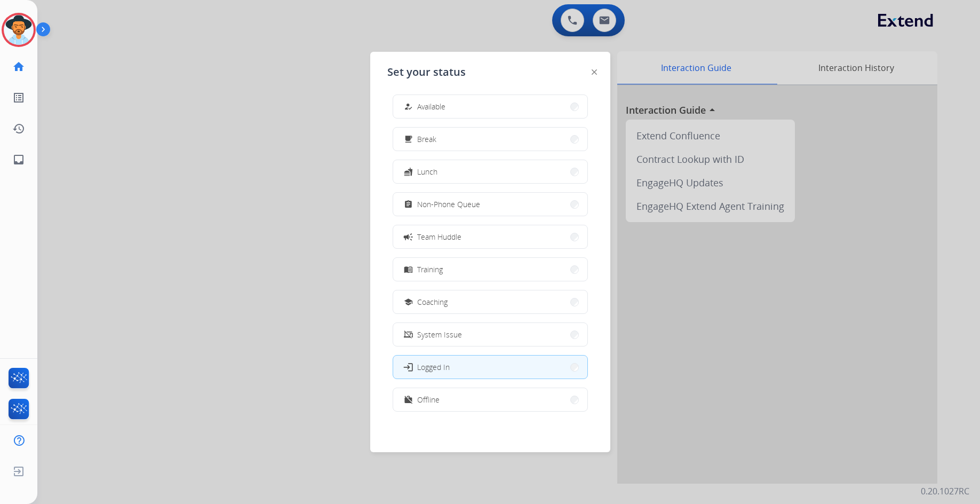 This screenshot has width=980, height=504. Describe the element at coordinates (408, 139) in the screenshot. I see `mat-icon: free_breakfast` at that location.